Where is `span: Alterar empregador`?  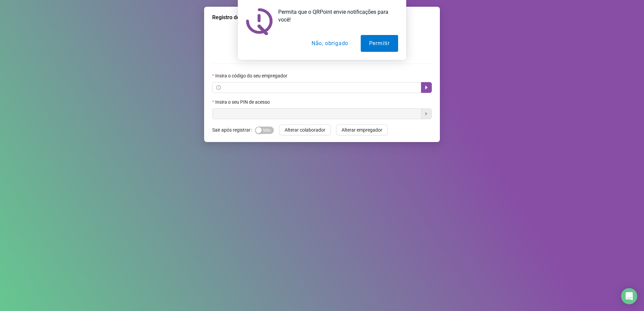 span: Alterar empregador is located at coordinates (362, 130).